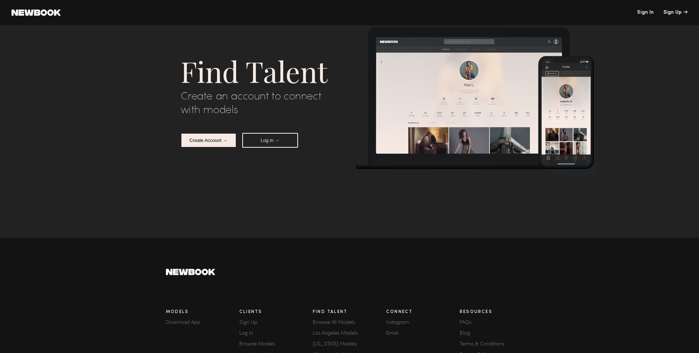 This screenshot has width=699, height=353. Describe the element at coordinates (645, 13) in the screenshot. I see `a: Sign In` at that location.